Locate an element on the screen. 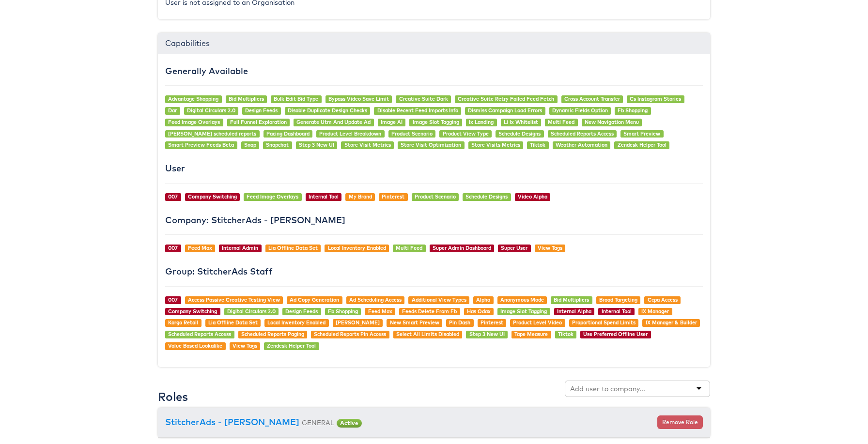 Image resolution: width=868 pixels, height=444 pixels. div: Capabilities is located at coordinates (434, 44).